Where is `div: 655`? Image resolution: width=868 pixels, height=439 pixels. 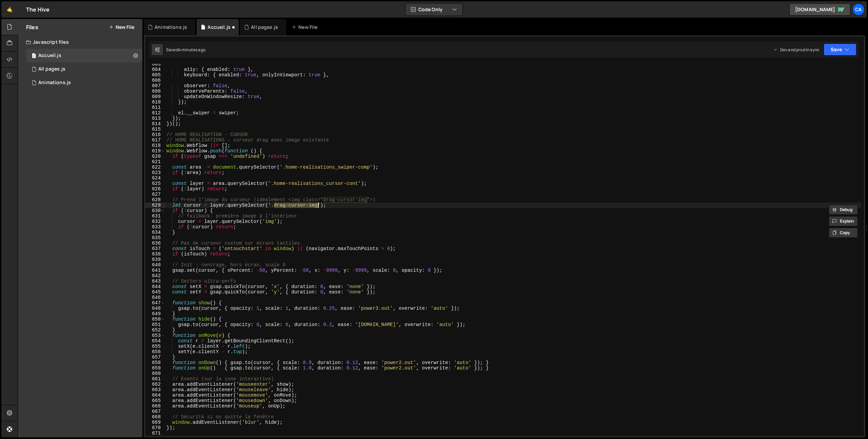 div: 655 is located at coordinates (155, 346).